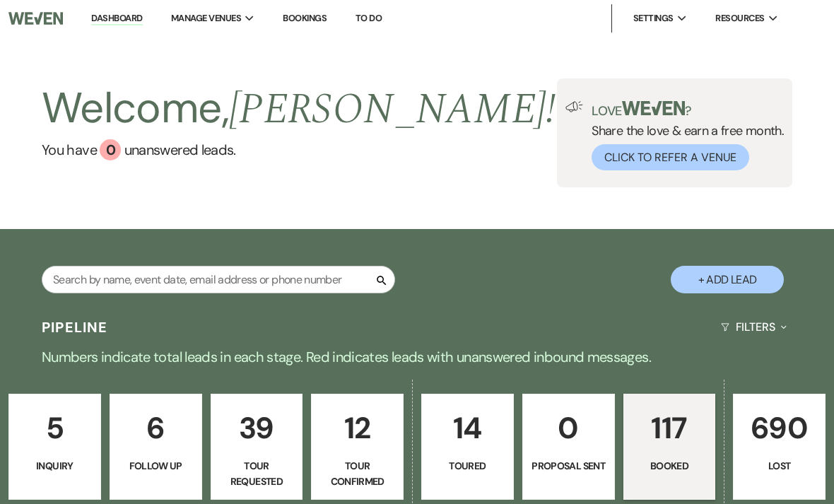 This screenshot has width=834, height=504. Describe the element at coordinates (357, 428) in the screenshot. I see `p: 12` at that location.